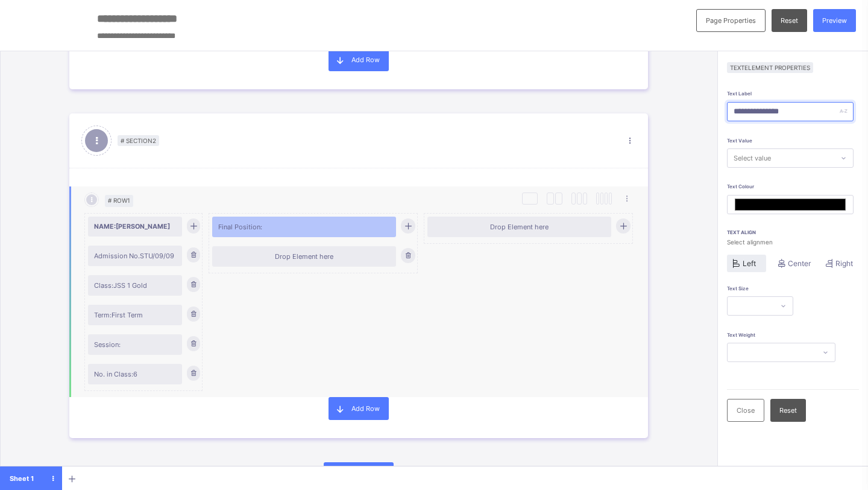  Describe the element at coordinates (304, 227) in the screenshot. I see `span: Final Position:` at that location.